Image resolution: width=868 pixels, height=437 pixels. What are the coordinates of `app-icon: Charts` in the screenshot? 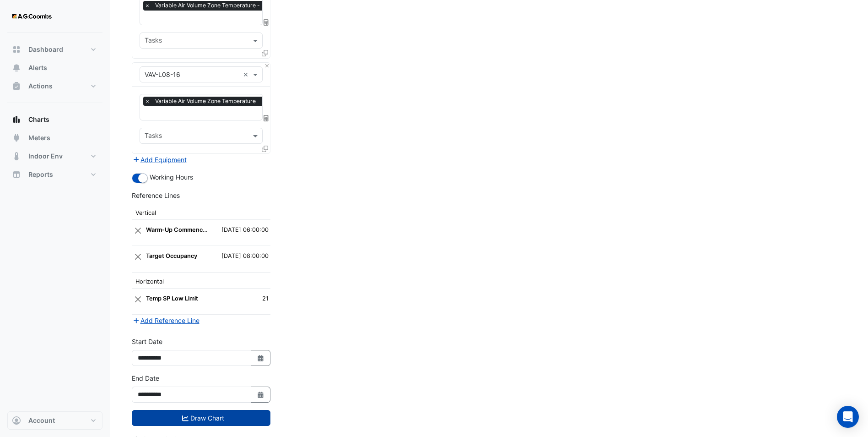 It's located at (16, 120).